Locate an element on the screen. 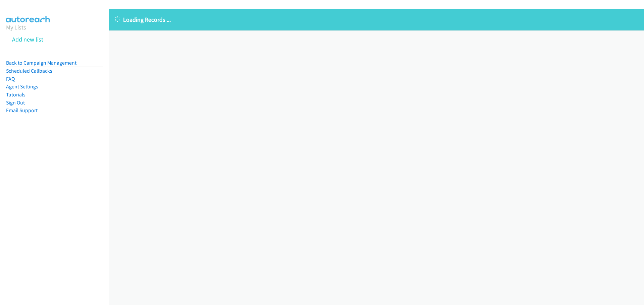 This screenshot has width=644, height=305. a: Sign Out is located at coordinates (15, 103).